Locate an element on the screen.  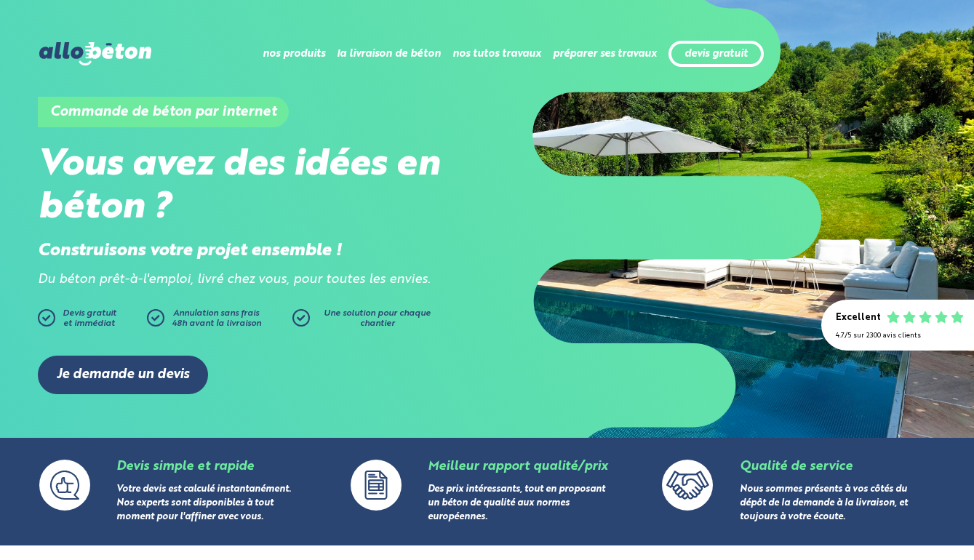
span: Une solution pour chaque chantier is located at coordinates (377, 318).